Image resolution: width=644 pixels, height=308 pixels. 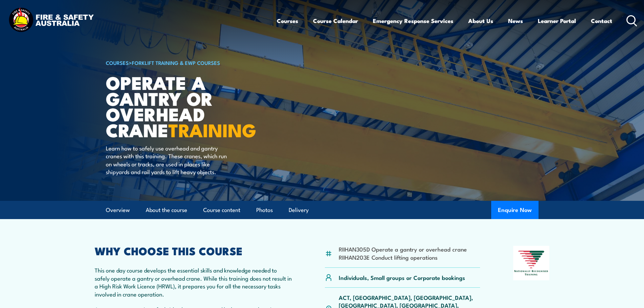 I want to click on li: RIIHAN203E Conduct lifting operations, so click(x=402, y=257).